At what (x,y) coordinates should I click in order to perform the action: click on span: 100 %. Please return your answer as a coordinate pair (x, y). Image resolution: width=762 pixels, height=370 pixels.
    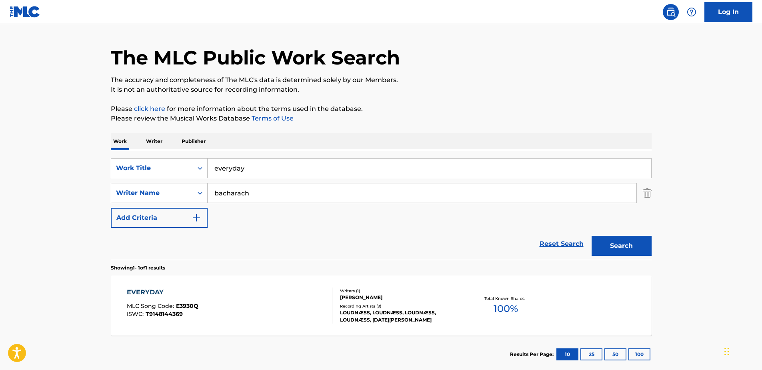
    Looking at the image, I should click on (506, 308).